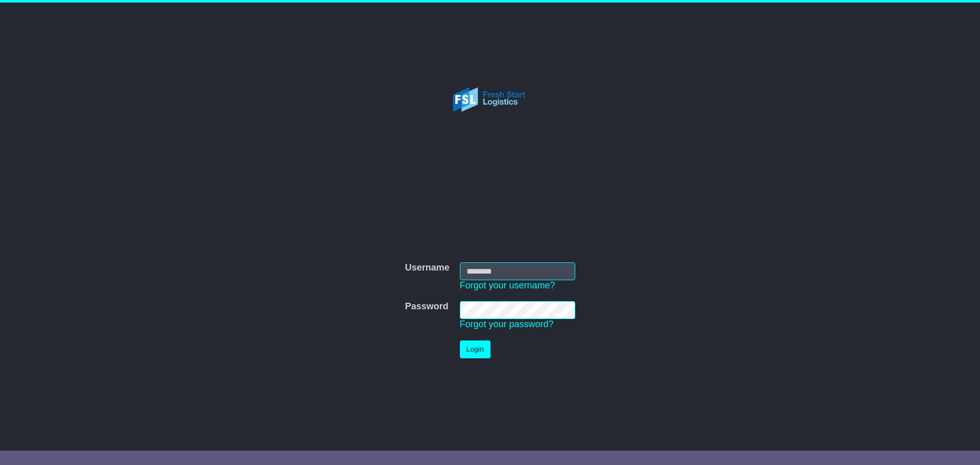 This screenshot has height=465, width=980. Describe the element at coordinates (426, 307) in the screenshot. I see `label: Password` at that location.